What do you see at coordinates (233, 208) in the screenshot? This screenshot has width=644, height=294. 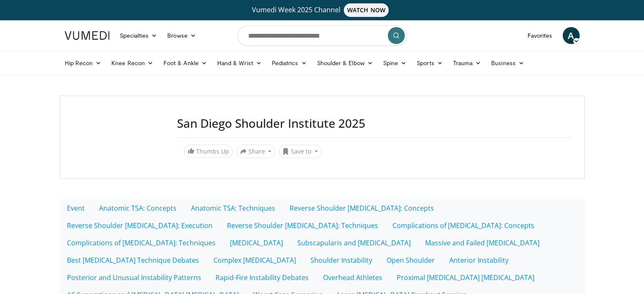 I see `a: Anatomic TSA: Techniques` at bounding box center [233, 208].